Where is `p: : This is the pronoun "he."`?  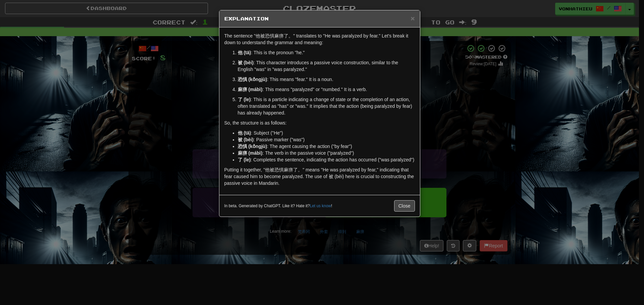 p: : This is the pronoun "he." is located at coordinates (327, 52).